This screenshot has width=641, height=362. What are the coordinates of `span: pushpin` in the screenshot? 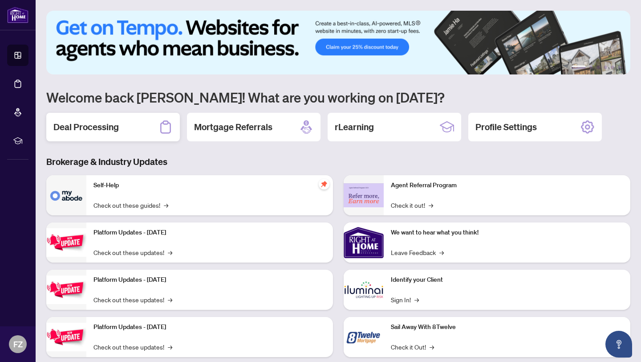 It's located at (324, 184).